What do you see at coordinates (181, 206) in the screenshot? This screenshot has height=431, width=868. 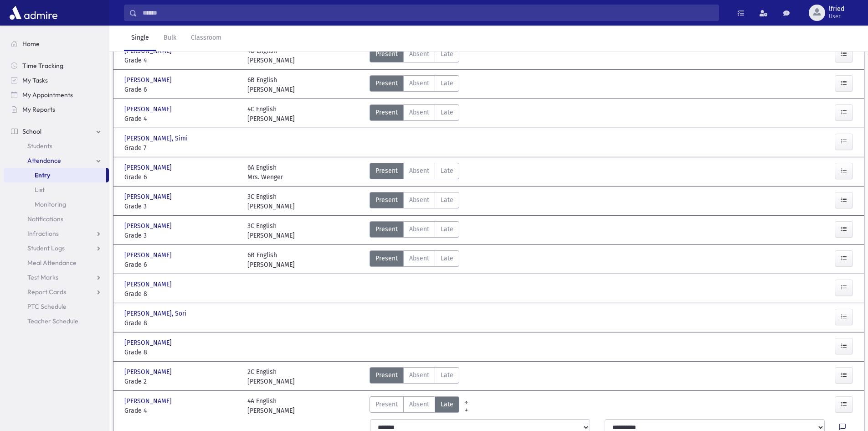 I see `span: Grade 3` at bounding box center [181, 206].